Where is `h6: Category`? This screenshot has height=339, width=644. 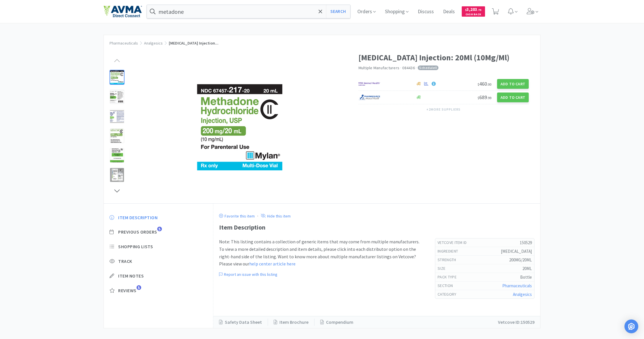
h6: Category is located at coordinates (449, 295).